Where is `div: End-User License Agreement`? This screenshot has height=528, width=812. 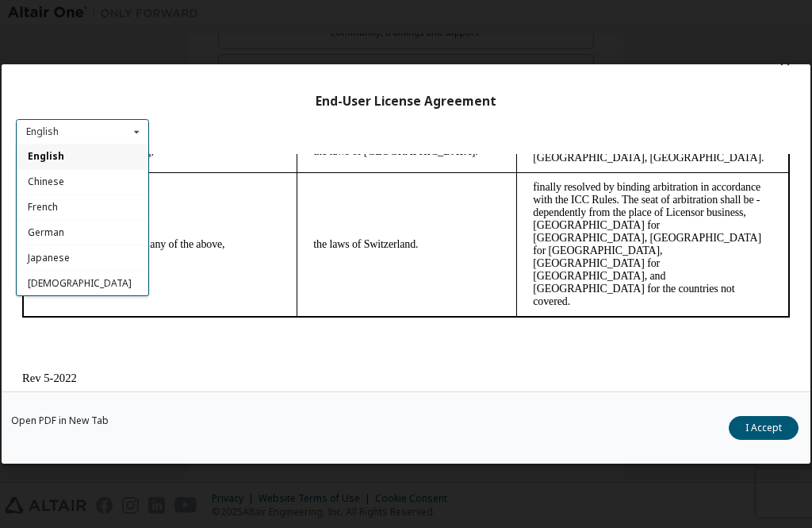 div: End-User License Agreement is located at coordinates (406, 102).